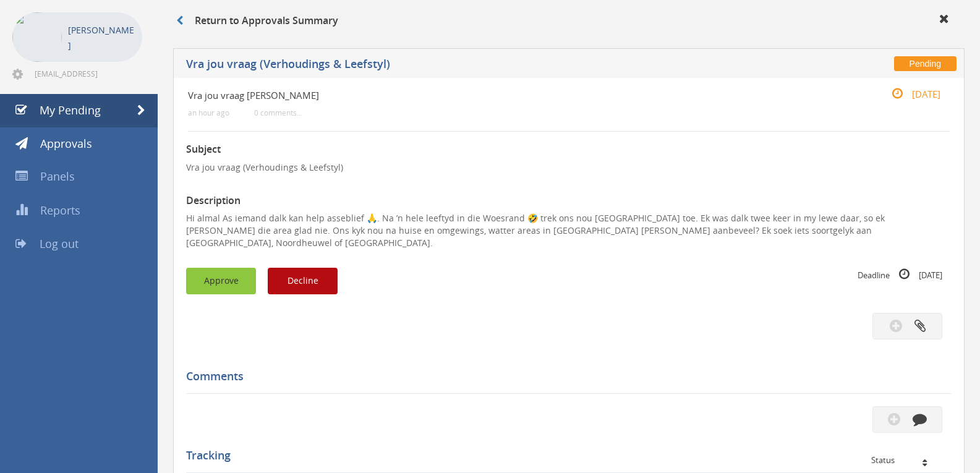  Describe the element at coordinates (906, 460) in the screenshot. I see `div: Status` at that location.